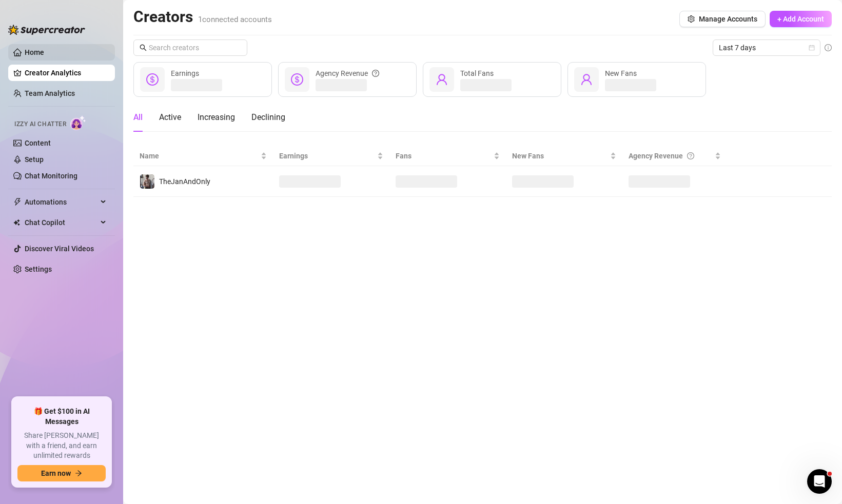 This screenshot has width=842, height=504. Describe the element at coordinates (51, 176) in the screenshot. I see `a: Chat Monitoring` at that location.